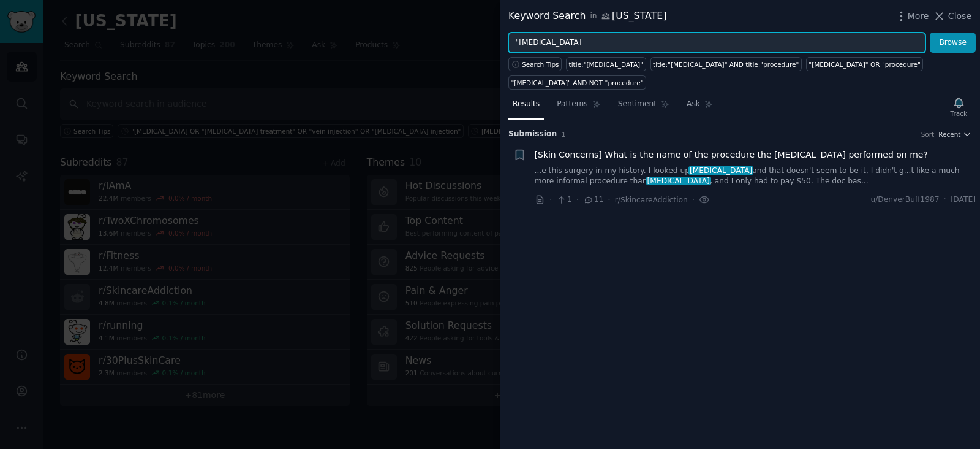  I want to click on span: More, so click(918, 16).